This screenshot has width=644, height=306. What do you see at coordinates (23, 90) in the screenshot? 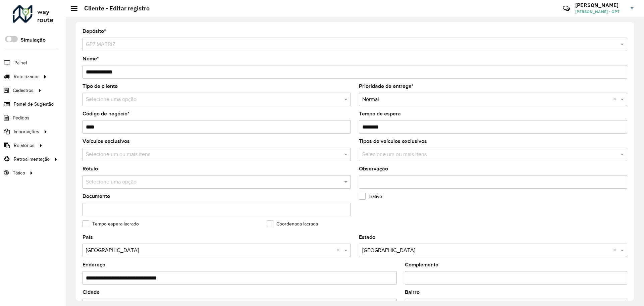
I see `span: Cadastros` at bounding box center [23, 90].